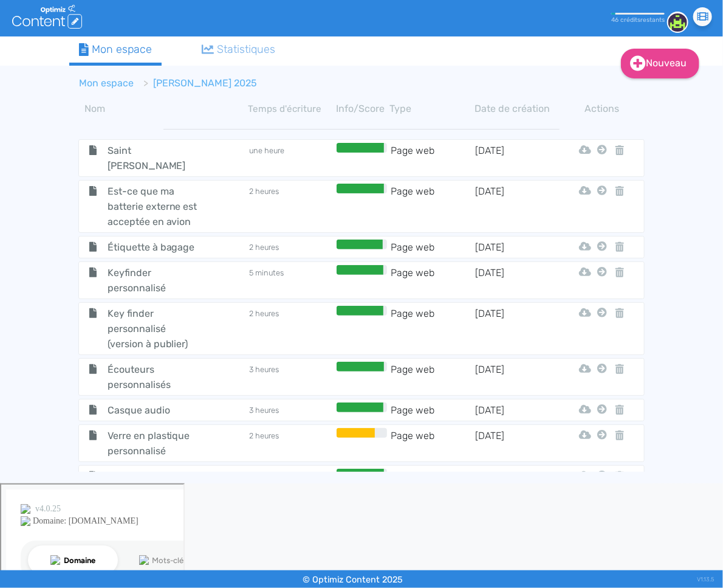  What do you see at coordinates (659, 64) in the screenshot?
I see `a: Nouveau` at bounding box center [659, 64].